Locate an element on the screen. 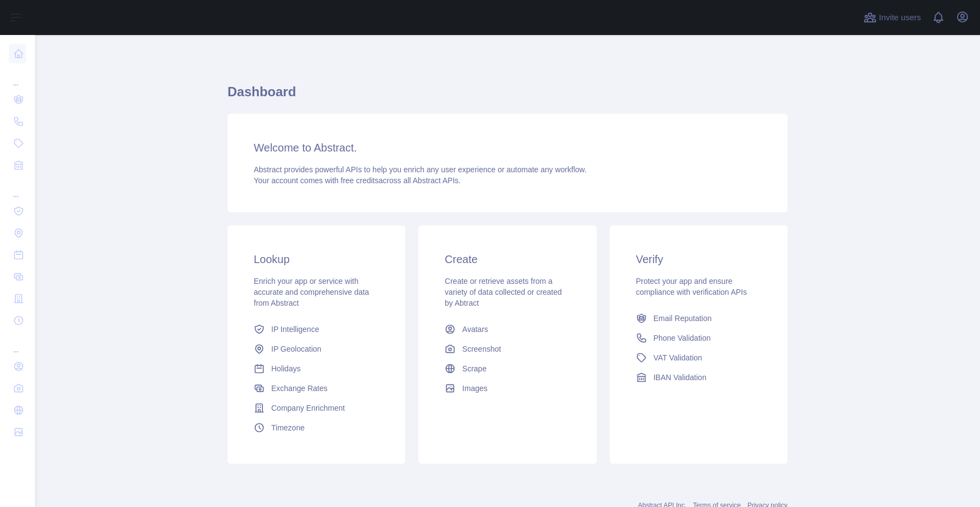 The height and width of the screenshot is (507, 980). span: IP Intelligence is located at coordinates (295, 329).